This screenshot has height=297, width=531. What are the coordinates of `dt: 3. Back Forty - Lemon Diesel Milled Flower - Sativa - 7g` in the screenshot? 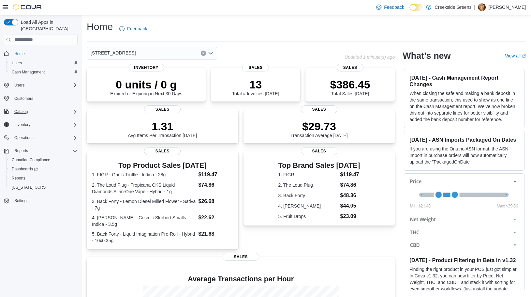 It's located at (144, 204).